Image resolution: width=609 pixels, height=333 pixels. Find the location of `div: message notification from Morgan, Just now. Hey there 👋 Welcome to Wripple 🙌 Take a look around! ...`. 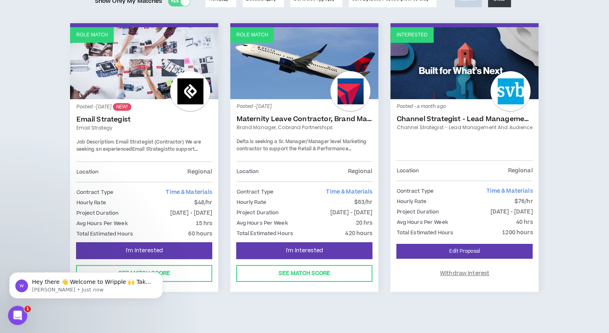

div: message notification from Morgan, Just now. Hey there 👋 Welcome to Wripple 🙌 Take a look around! ... is located at coordinates (80, 30).